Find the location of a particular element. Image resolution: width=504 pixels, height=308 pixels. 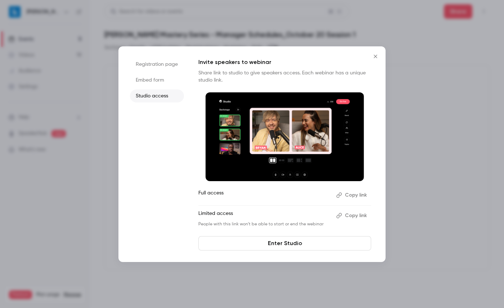

p: Share link to studio to give speakers access. Each webinar has a unique studio link. is located at coordinates (285, 77).